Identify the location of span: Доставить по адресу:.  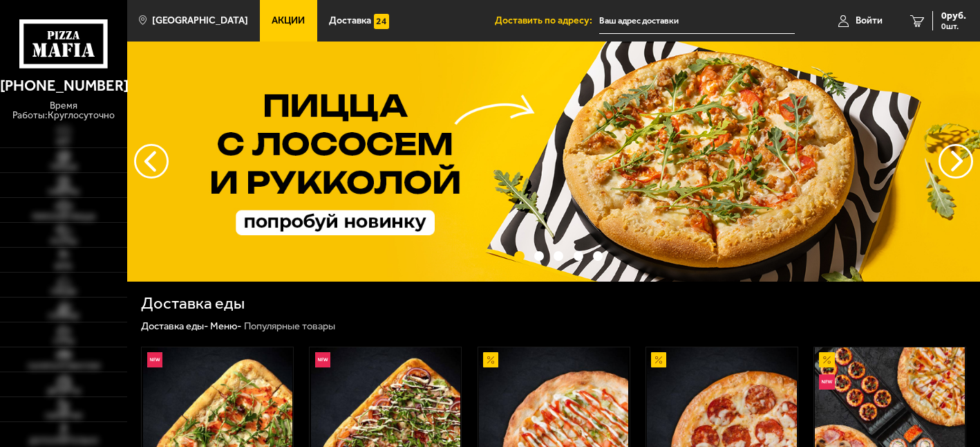
(547, 21).